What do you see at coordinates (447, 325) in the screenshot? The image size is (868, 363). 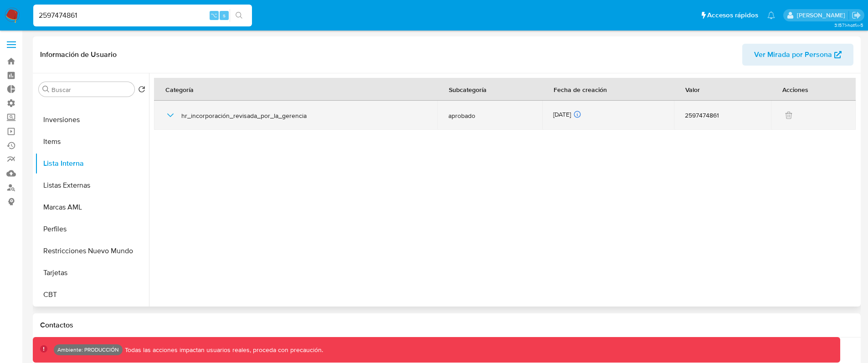 I see `h1: Contactos` at bounding box center [447, 325].